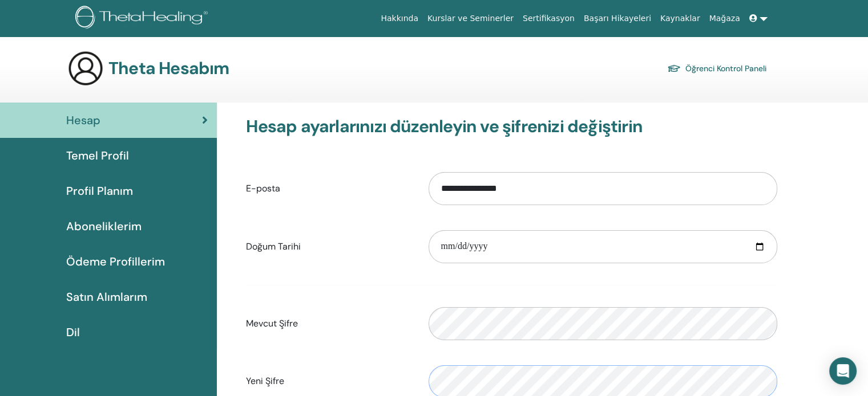 This screenshot has height=396, width=868. I want to click on font: Kaynaklar, so click(681, 18).